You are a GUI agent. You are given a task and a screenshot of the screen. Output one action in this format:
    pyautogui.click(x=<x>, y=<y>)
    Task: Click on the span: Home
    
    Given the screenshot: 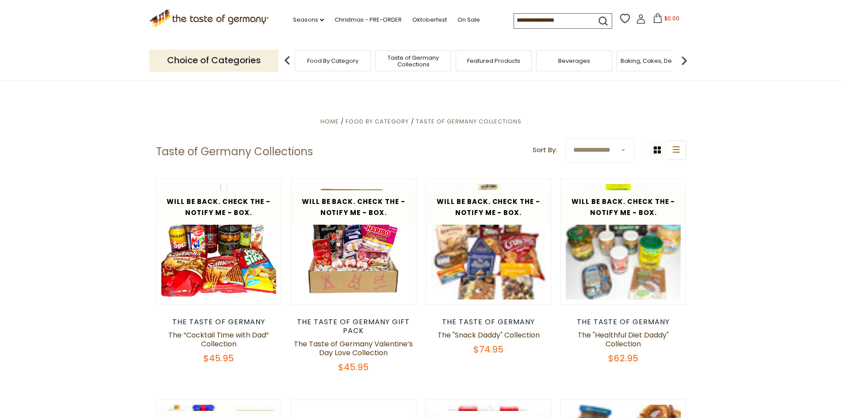 What is the action you would take?
    pyautogui.click(x=330, y=121)
    